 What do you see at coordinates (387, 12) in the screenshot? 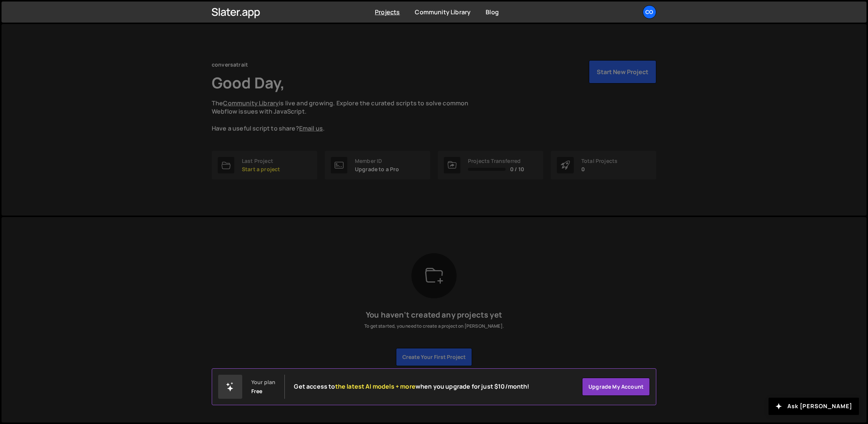
I see `a: Projects` at bounding box center [387, 12].